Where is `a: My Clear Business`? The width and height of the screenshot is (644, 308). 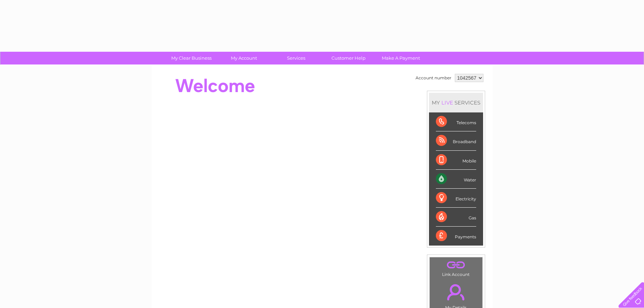 a: My Clear Business is located at coordinates (191, 58).